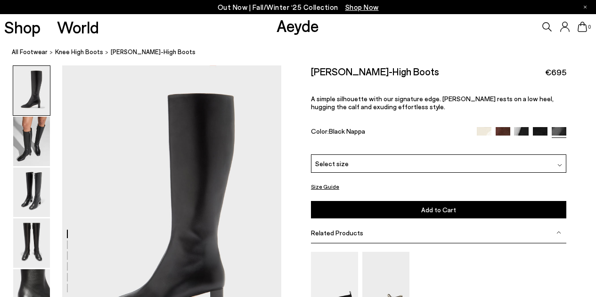  What do you see at coordinates (390, 132) in the screenshot?
I see `div: Color:` at bounding box center [390, 132].